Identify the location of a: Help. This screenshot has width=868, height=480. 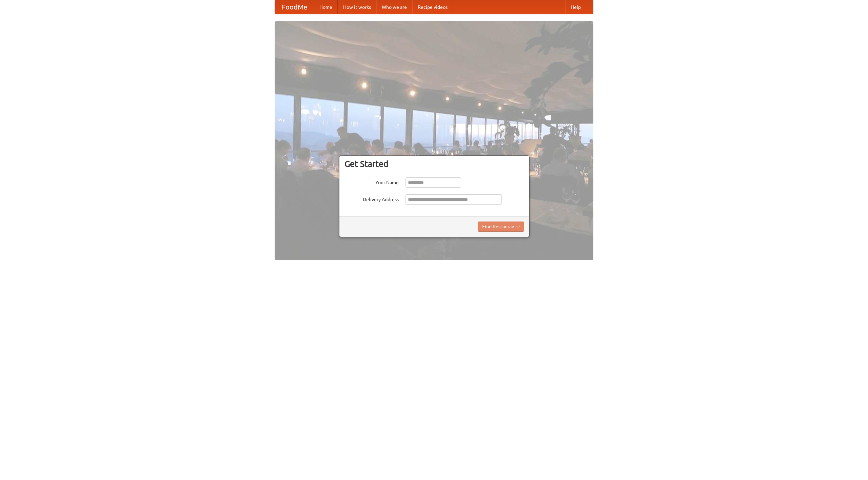
(576, 7).